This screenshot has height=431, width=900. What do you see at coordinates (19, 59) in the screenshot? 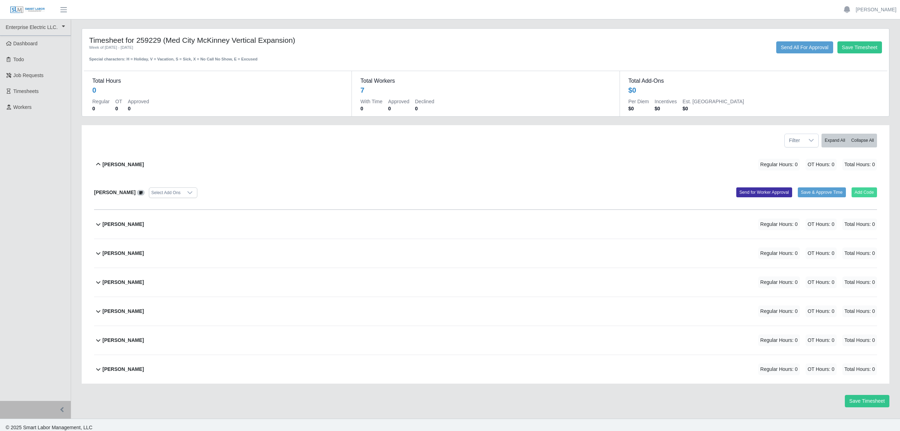
I see `span: Todo` at bounding box center [19, 59].